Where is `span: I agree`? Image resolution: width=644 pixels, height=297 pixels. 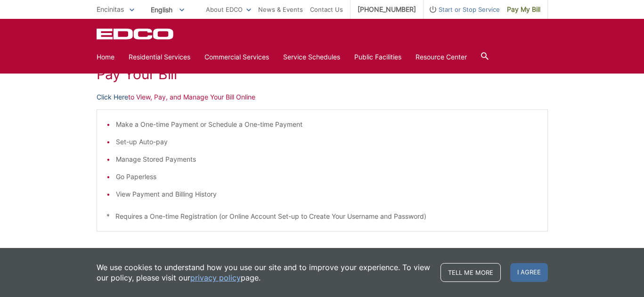
span: I agree is located at coordinates (529, 273).